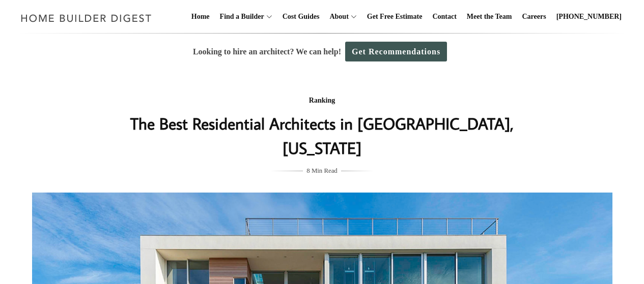 The height and width of the screenshot is (284, 644). Describe the element at coordinates (301, 17) in the screenshot. I see `a: Cost Guides` at that location.